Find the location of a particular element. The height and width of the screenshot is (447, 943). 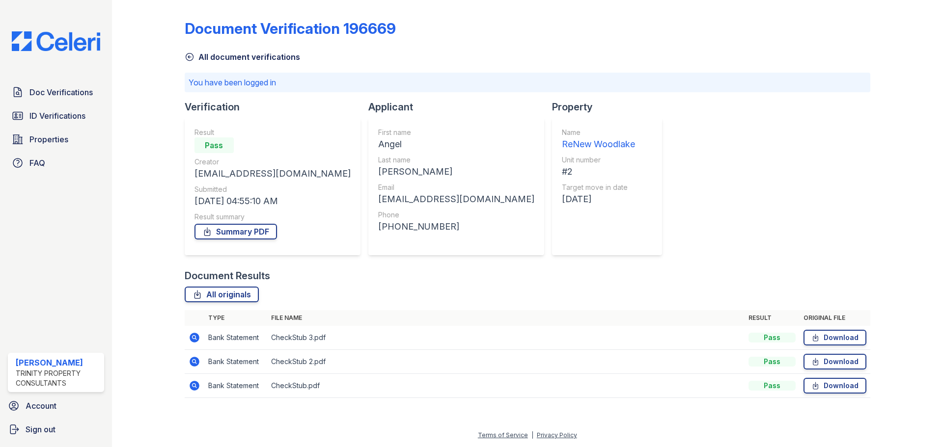

a: All originals is located at coordinates (222, 295).